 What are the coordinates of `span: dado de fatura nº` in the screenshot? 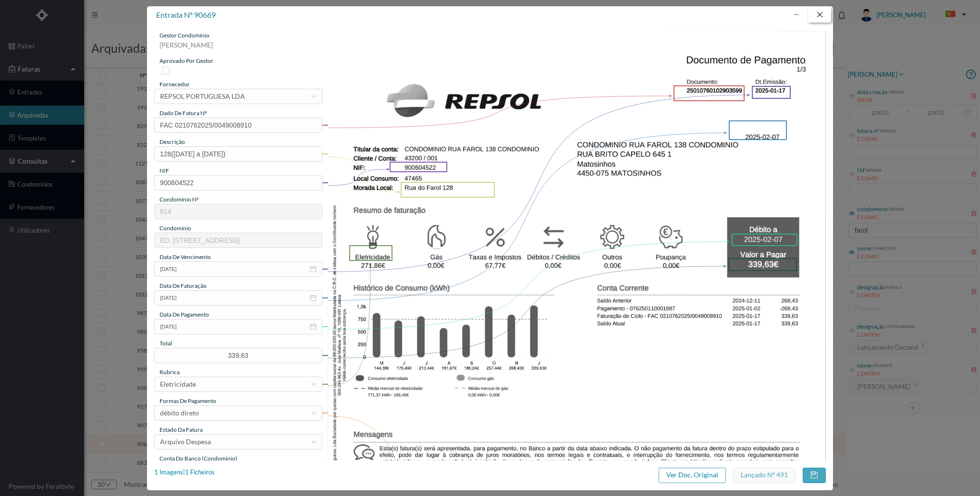 It's located at (183, 113).